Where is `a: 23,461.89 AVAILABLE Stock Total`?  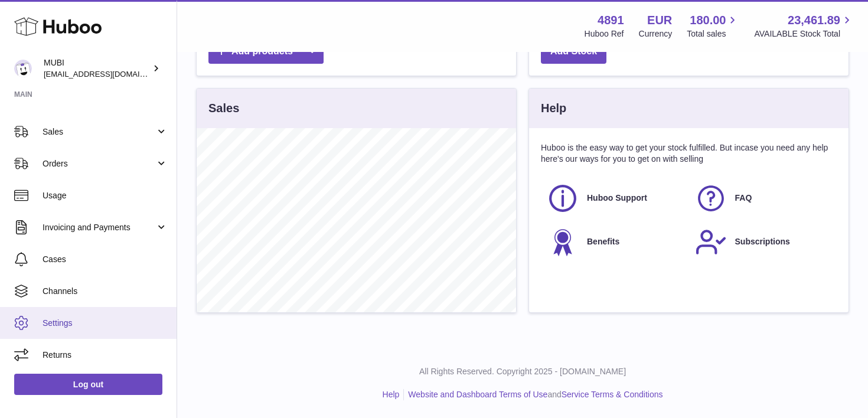 a: 23,461.89 AVAILABLE Stock Total is located at coordinates (803, 26).